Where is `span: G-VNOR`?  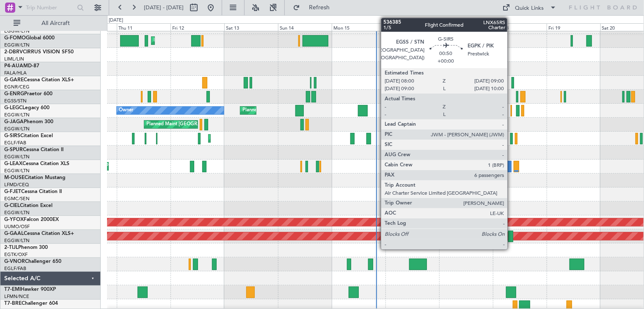
span: G-VNOR is located at coordinates (14, 262).